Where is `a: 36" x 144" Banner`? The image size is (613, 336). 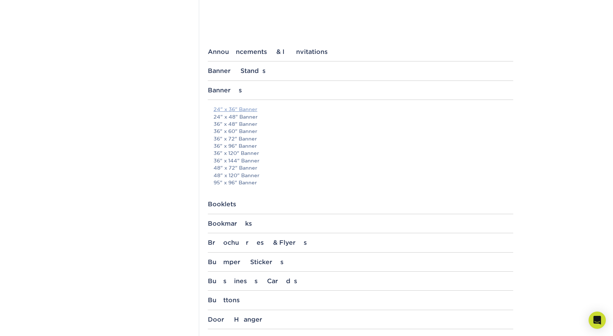 a: 36" x 144" Banner is located at coordinates (237, 160).